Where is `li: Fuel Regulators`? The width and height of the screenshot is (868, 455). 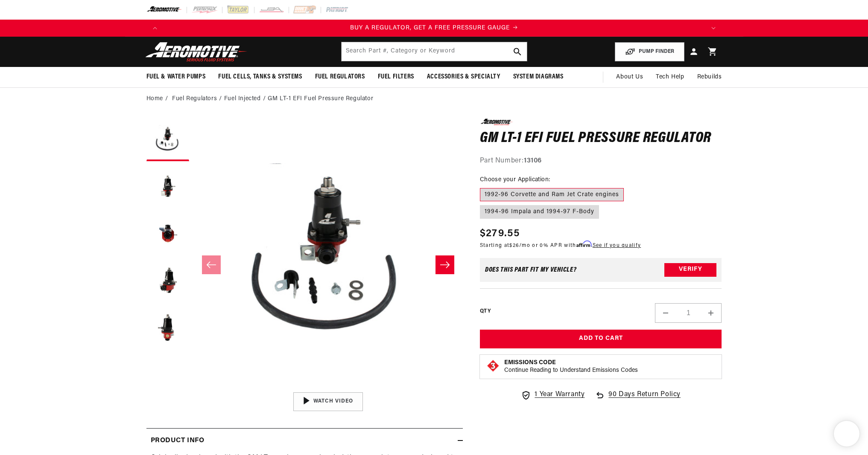 li: Fuel Regulators is located at coordinates (198, 99).